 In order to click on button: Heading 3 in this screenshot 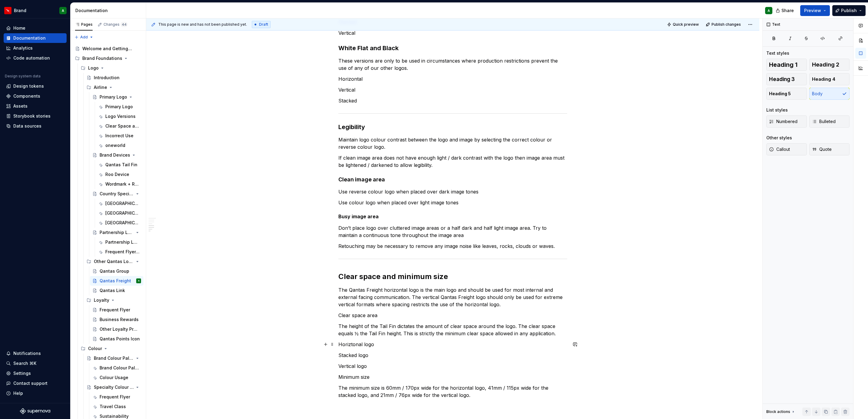, I will do `click(786, 79)`.